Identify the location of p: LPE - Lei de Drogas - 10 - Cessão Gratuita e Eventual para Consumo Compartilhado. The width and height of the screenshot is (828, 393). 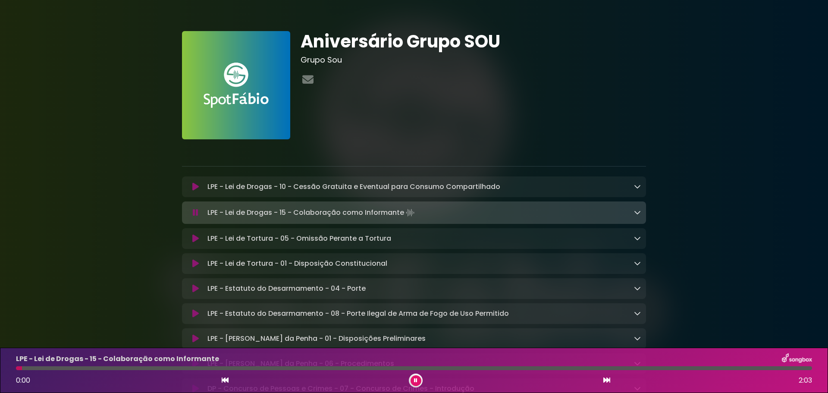
(354, 187).